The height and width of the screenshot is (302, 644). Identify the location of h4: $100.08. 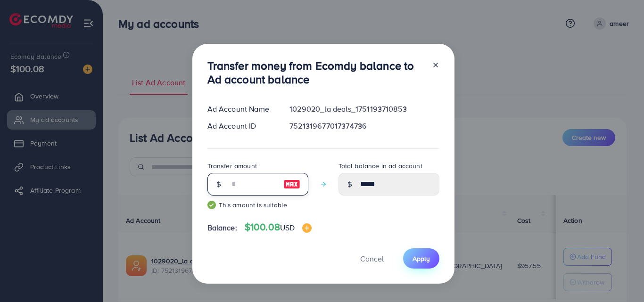
(278, 227).